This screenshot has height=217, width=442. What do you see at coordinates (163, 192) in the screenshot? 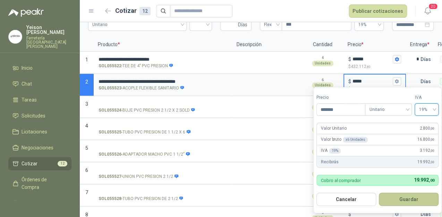
I see `input: SOL055528-TUBO PVC PRESION DE 2 1/2` at bounding box center [163, 192].